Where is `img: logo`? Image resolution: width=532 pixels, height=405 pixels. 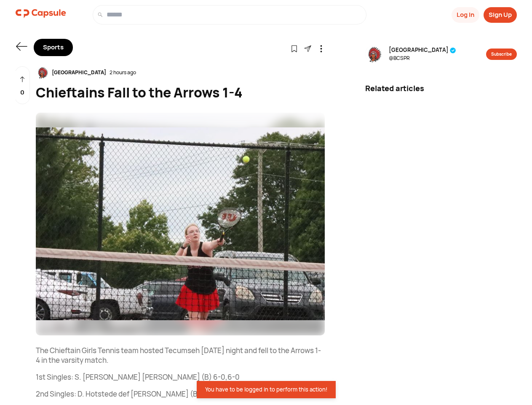
img: logo is located at coordinates (41, 14).